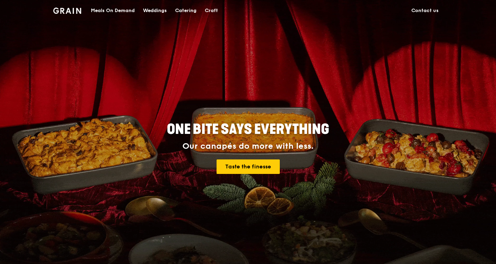  I want to click on a: Weddings, so click(155, 11).